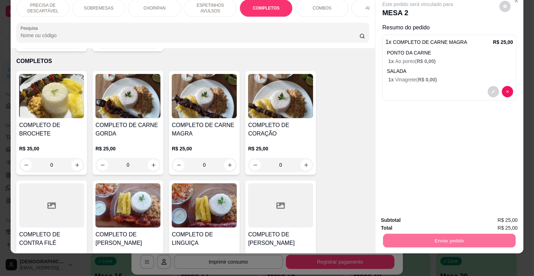 The height and width of the screenshot is (276, 534). What do you see at coordinates (52, 148) in the screenshot?
I see `p: R$ 35,00` at bounding box center [52, 148].